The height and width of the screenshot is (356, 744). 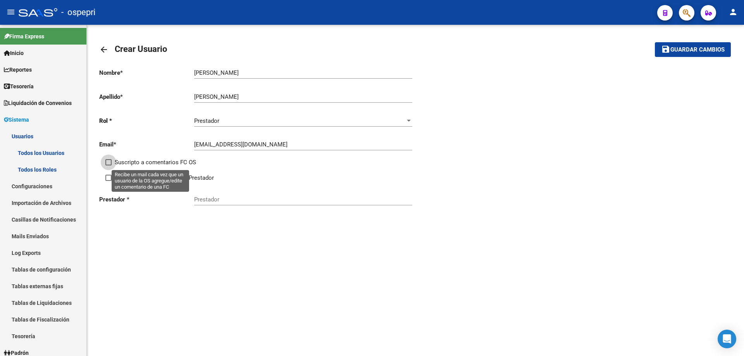 What do you see at coordinates (146, 97) in the screenshot?
I see `p: Apellido` at bounding box center [146, 97].